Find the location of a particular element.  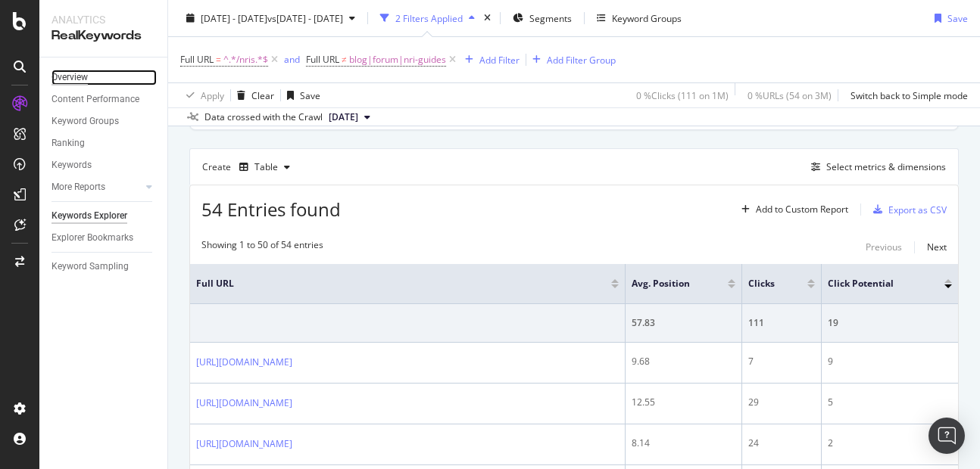

div: 9.68 is located at coordinates (683, 362).